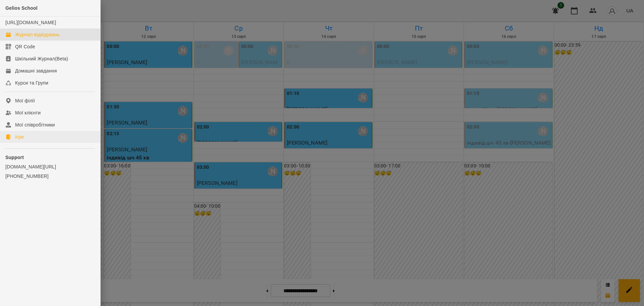 The image size is (644, 306). What do you see at coordinates (28, 113) in the screenshot?
I see `div: Мої клієнти` at bounding box center [28, 113].